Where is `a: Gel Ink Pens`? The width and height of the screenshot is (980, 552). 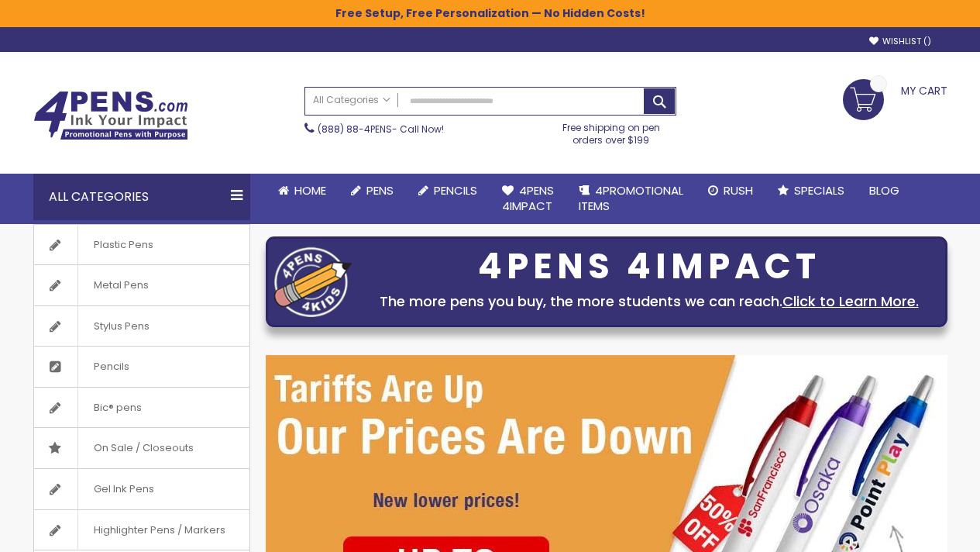
a: Gel Ink Pens is located at coordinates (142, 490).